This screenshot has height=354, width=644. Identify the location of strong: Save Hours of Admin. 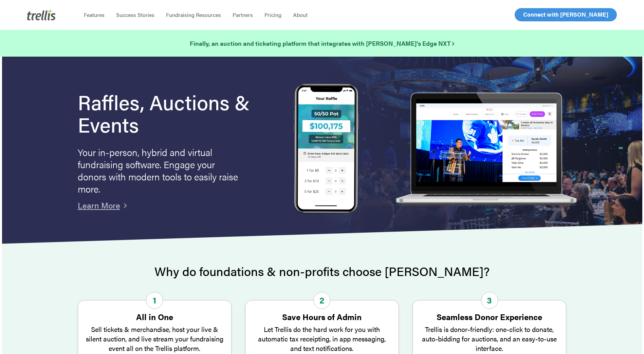
(321, 317).